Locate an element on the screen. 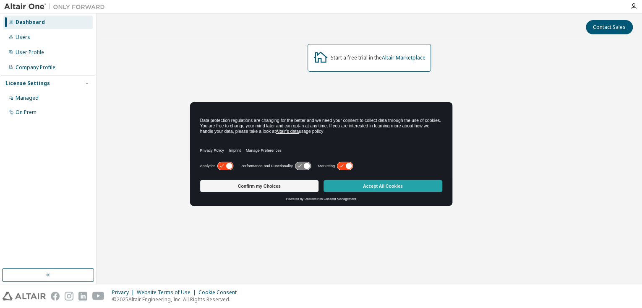 The height and width of the screenshot is (308, 642). img: youtube.svg is located at coordinates (98, 296).